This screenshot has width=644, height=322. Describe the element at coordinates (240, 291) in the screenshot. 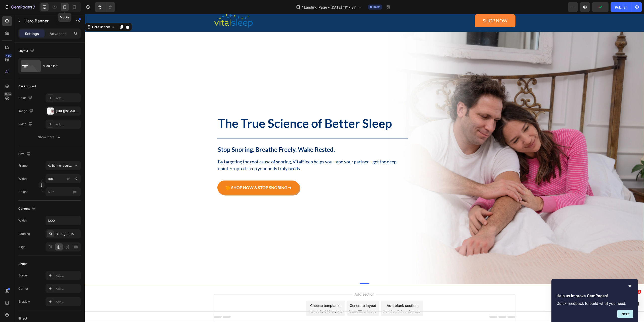

I see `div: Choose templates` at that location.